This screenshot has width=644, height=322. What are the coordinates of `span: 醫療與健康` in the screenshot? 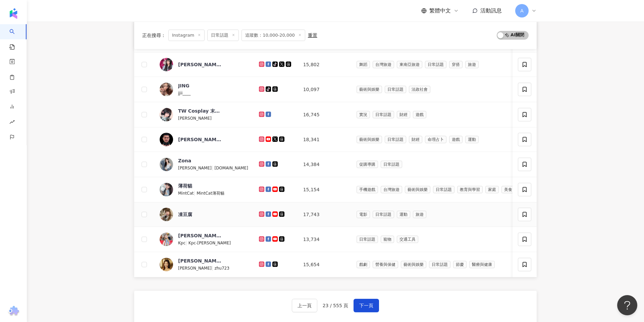 It's located at (482, 264).